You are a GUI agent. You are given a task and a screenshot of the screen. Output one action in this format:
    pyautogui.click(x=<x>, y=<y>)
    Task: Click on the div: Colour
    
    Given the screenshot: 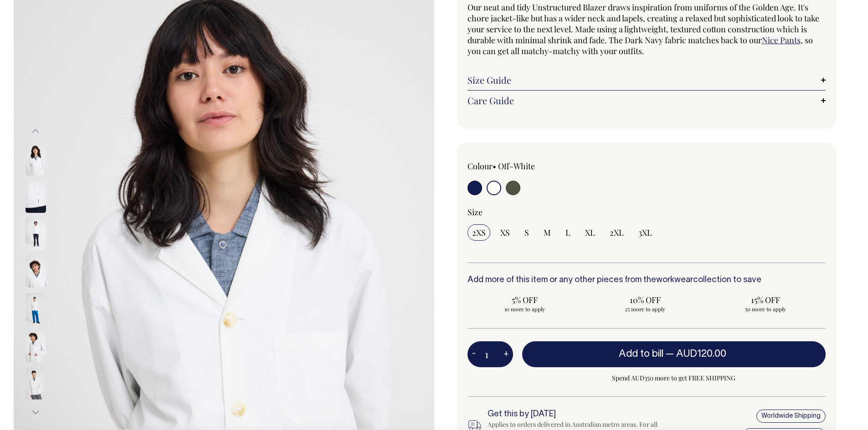 What is the action you would take?
    pyautogui.click(x=539, y=166)
    